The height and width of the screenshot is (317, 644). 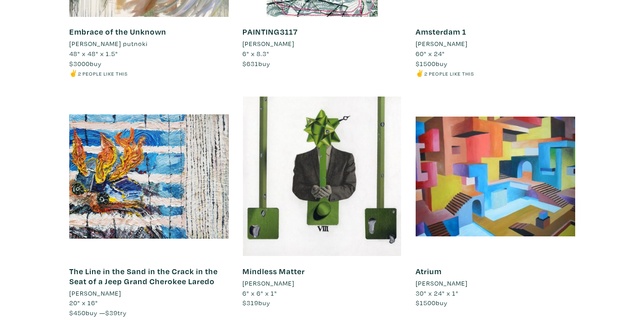 I want to click on span: $631, so click(x=250, y=63).